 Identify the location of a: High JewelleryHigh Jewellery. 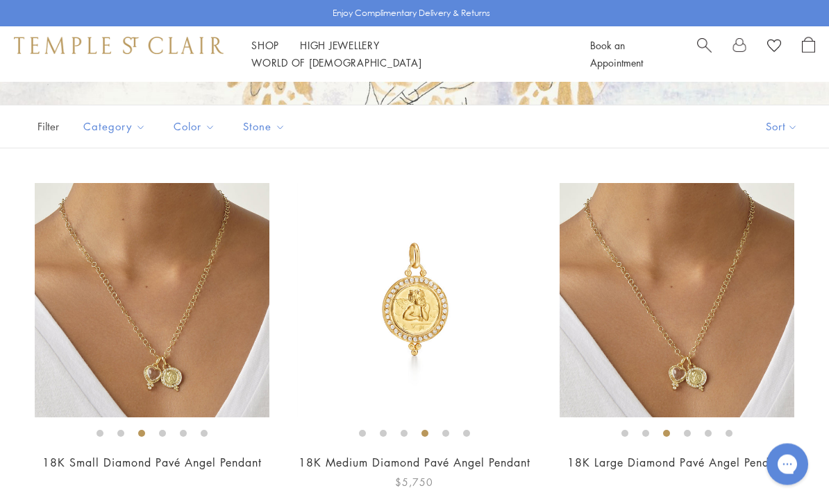
(340, 45).